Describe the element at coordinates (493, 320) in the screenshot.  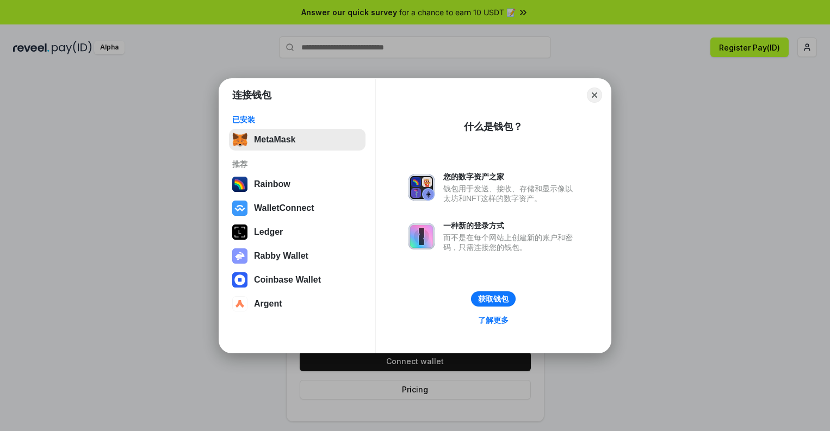
I see `a: 了解更多` at that location.